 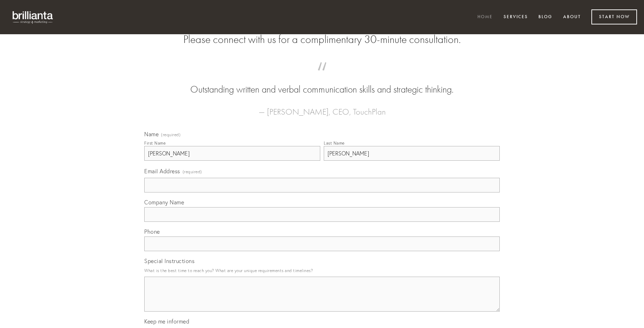 What do you see at coordinates (322, 39) in the screenshot?
I see `h2: Please connect with us for a complimentary 30-minute consultation.` at bounding box center [322, 39].